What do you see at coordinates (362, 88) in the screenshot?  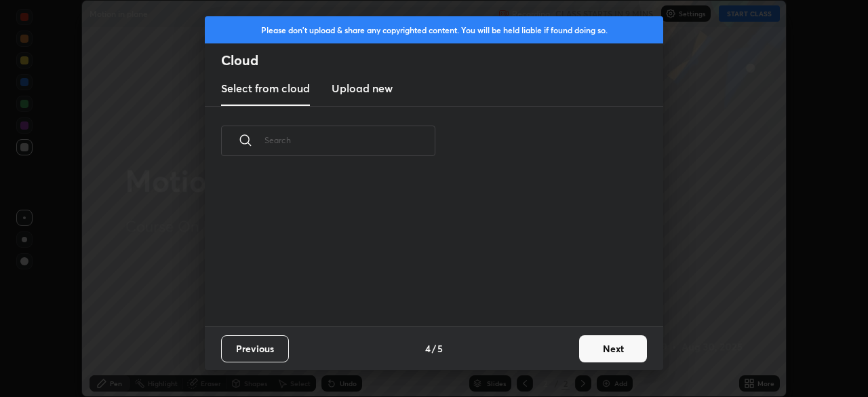 I see `h3: Upload new` at bounding box center [362, 88].